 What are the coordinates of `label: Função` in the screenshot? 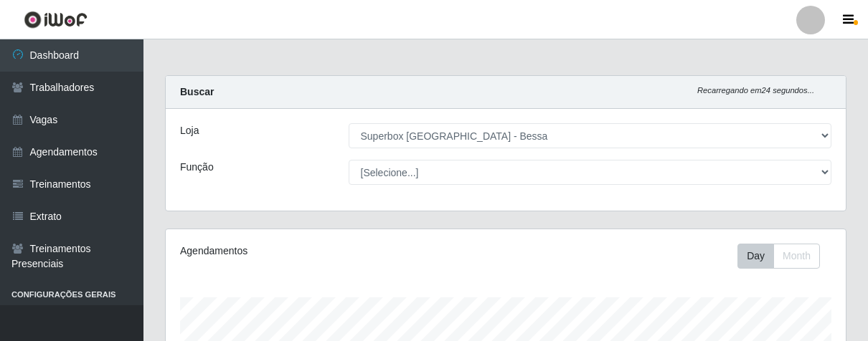 It's located at (197, 167).